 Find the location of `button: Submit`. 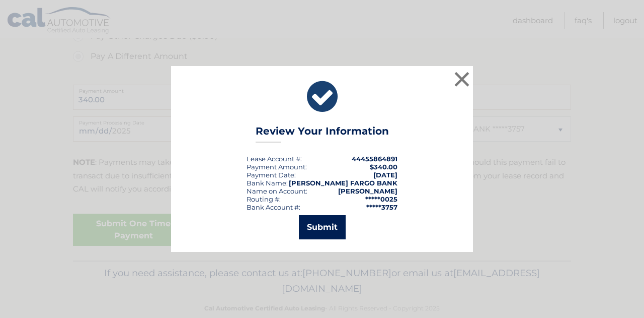

button: Submit is located at coordinates (322, 227).